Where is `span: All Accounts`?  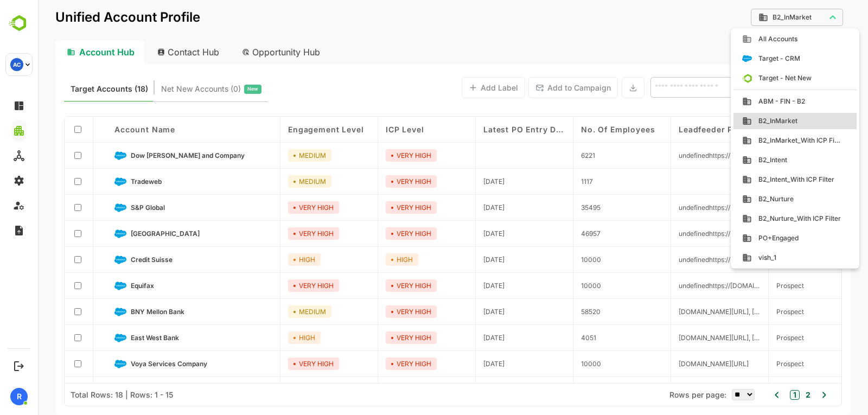
span: All Accounts is located at coordinates (737, 39).